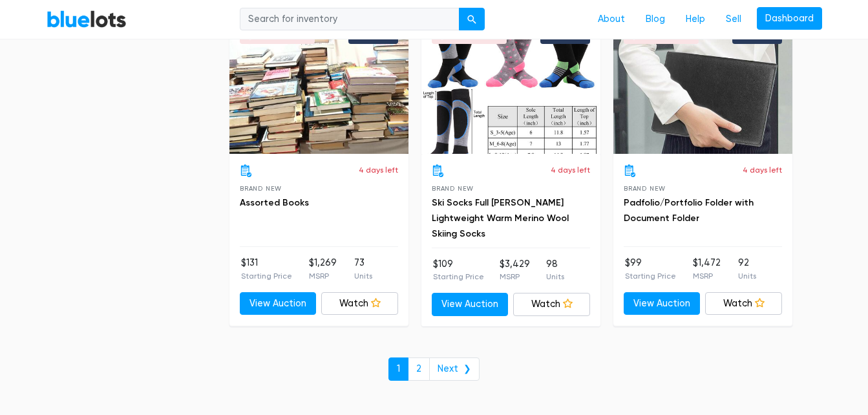 The image size is (868, 415). I want to click on a: 1, so click(398, 369).